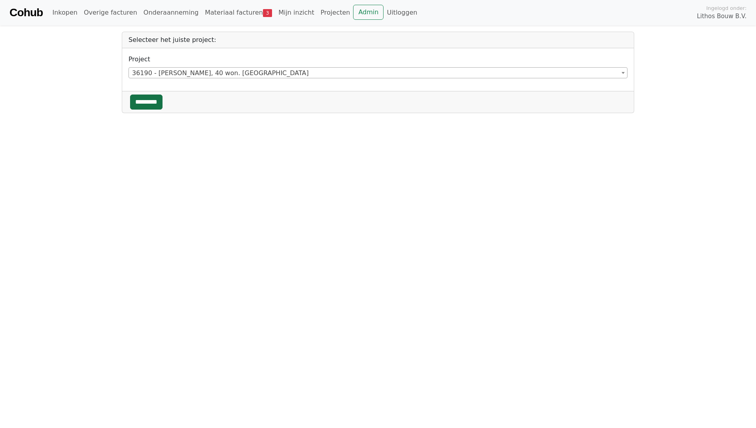 This screenshot has width=756, height=428. I want to click on a: Materiaal facturen3, so click(238, 13).